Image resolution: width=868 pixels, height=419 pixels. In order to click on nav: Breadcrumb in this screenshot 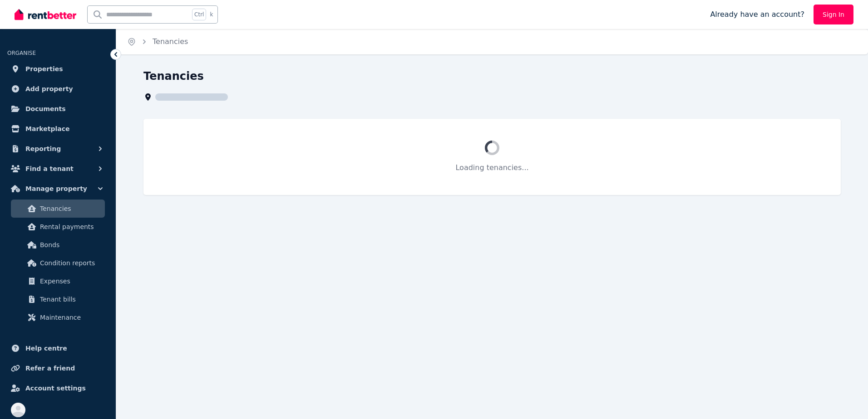, I will do `click(158, 41)`.